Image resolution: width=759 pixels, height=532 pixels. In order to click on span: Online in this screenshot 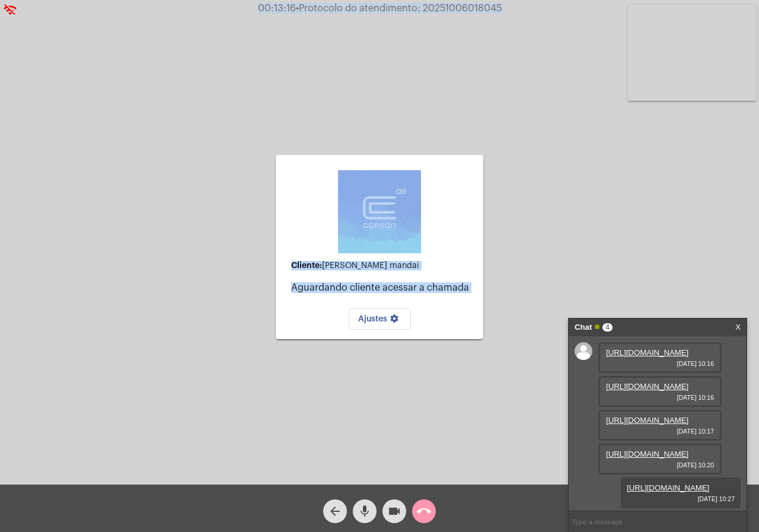, I will do `click(597, 327)`.